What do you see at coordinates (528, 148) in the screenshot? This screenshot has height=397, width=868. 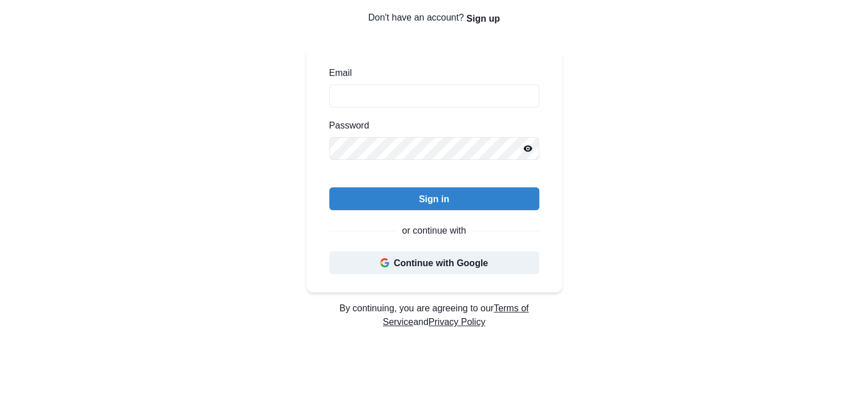 I see `button: Reveal password` at bounding box center [528, 148].